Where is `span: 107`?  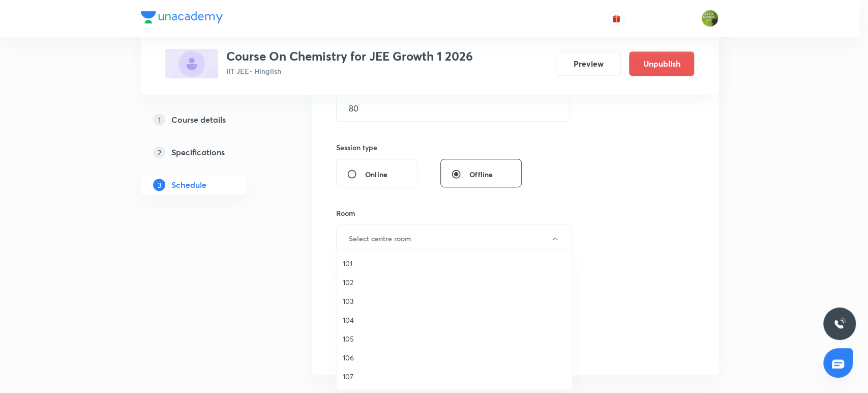 span: 107 is located at coordinates (454, 376).